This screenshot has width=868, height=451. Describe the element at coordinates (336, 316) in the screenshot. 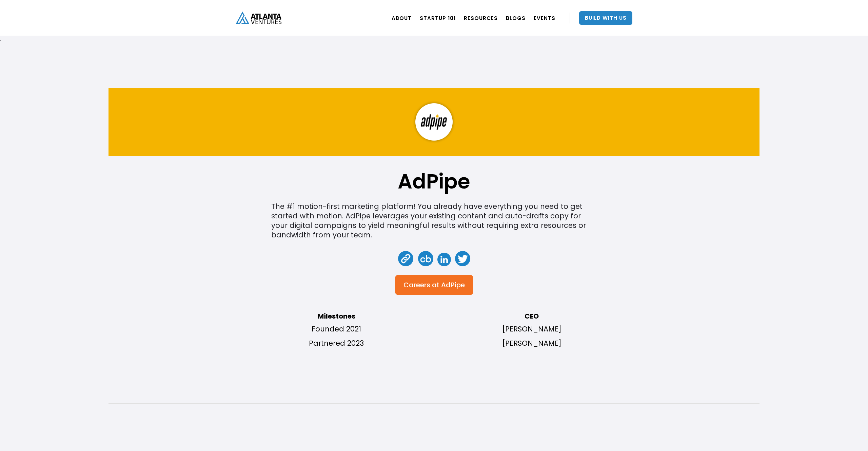

I see `h4: Milestones` at that location.